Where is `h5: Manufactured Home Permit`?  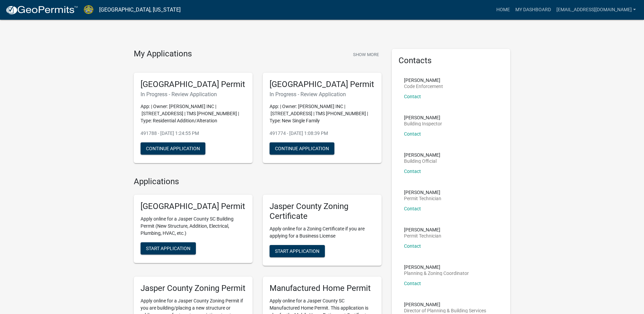
h5: Manufactured Home Permit is located at coordinates (322, 288).